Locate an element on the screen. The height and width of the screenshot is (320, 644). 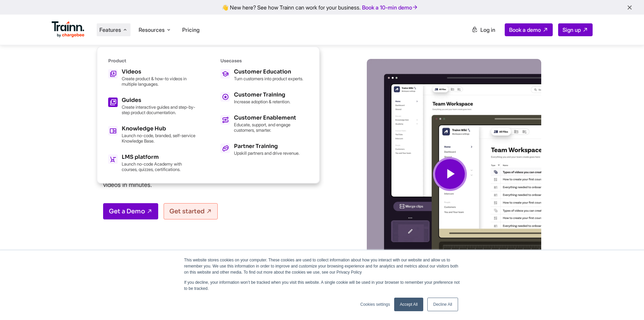
div: Partner Training is located at coordinates (266, 146).